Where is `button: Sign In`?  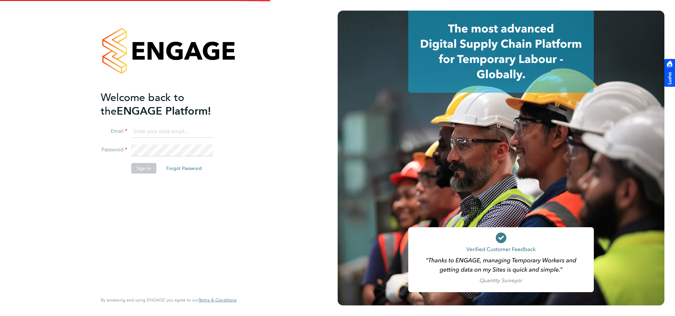 button: Sign In is located at coordinates (144, 168).